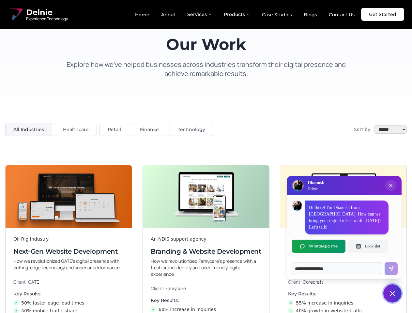 This screenshot has height=313, width=412. Describe the element at coordinates (114, 129) in the screenshot. I see `button: Retail` at that location.